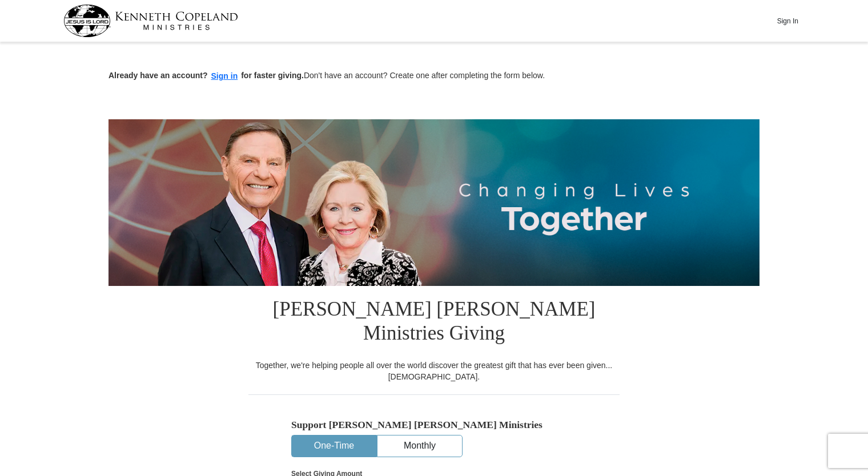  What do you see at coordinates (434, 76) in the screenshot?
I see `p: Don't have an account? Create one after completing the form below.` at bounding box center [434, 76].